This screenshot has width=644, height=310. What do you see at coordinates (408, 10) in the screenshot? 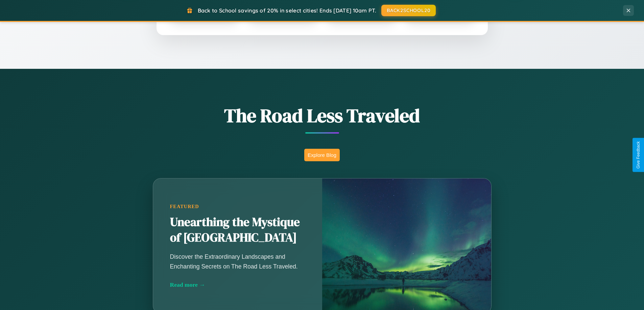
I see `button: BACK2SCHOOL20` at bounding box center [408, 10].